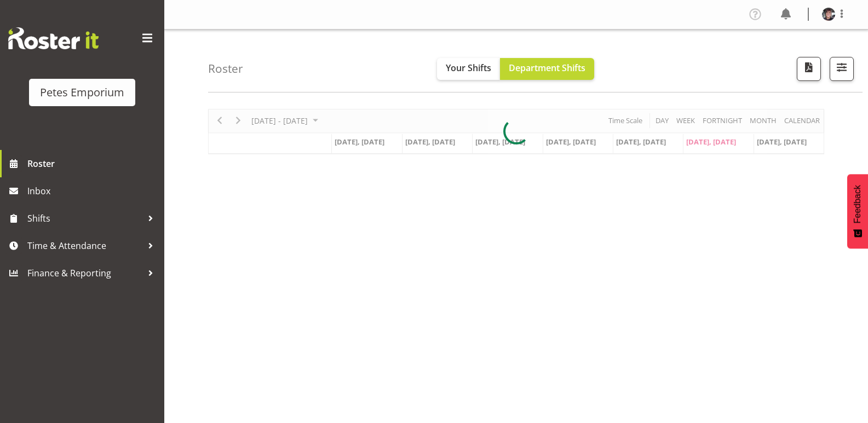  I want to click on span: Finance & Reporting, so click(85, 273).